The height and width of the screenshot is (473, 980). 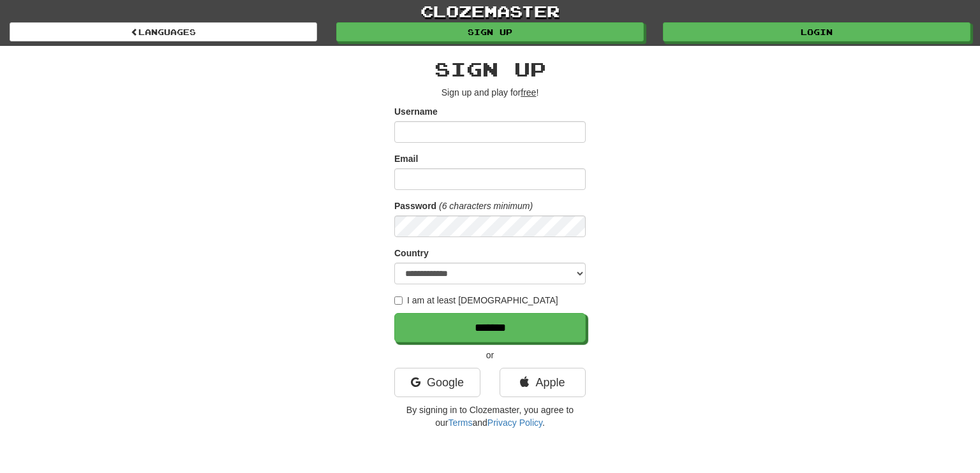 I want to click on label: Password, so click(x=415, y=206).